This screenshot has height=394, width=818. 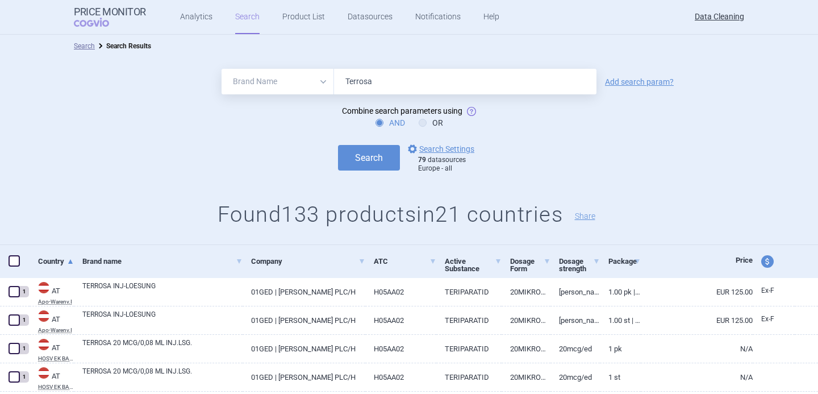 I want to click on a: Dosage Form, so click(x=530, y=265).